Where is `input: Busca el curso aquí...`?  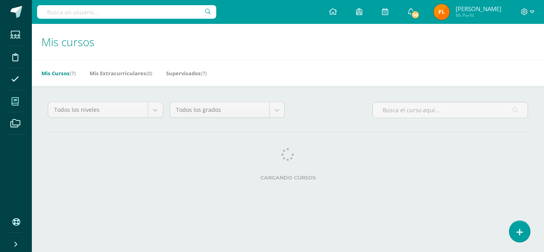 input: Busca el curso aquí... is located at coordinates (450, 110).